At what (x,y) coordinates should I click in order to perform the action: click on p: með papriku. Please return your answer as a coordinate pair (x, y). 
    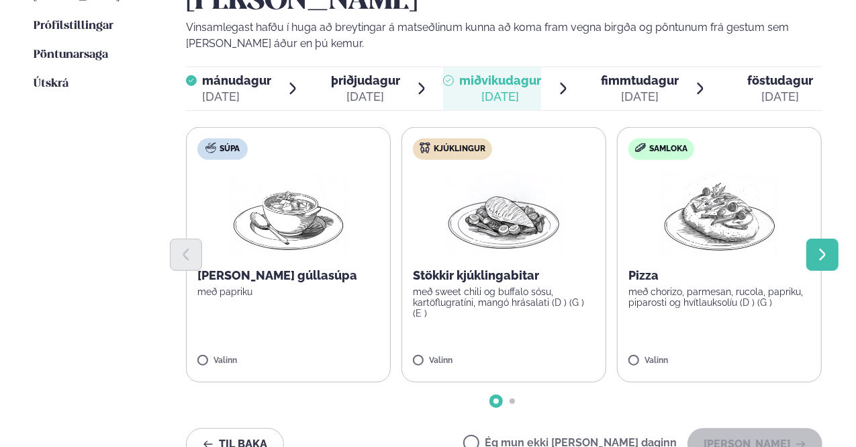
    Looking at the image, I should click on (288, 291).